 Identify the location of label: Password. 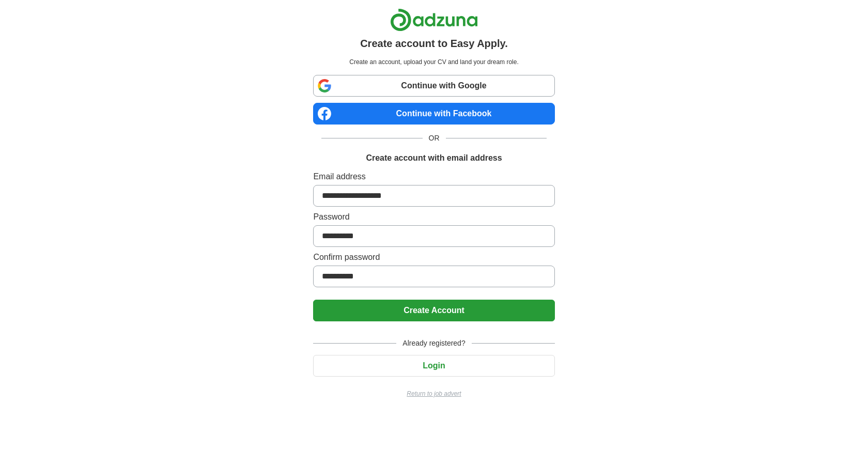
(433, 217).